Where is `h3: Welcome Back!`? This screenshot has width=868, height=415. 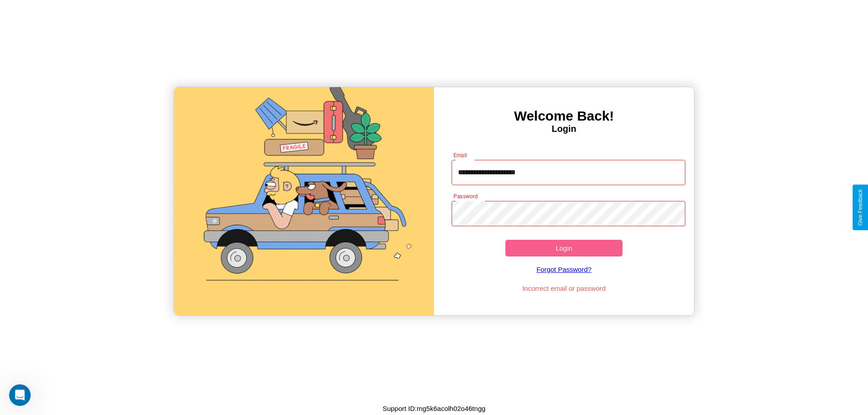
h3: Welcome Back! is located at coordinates (563, 116).